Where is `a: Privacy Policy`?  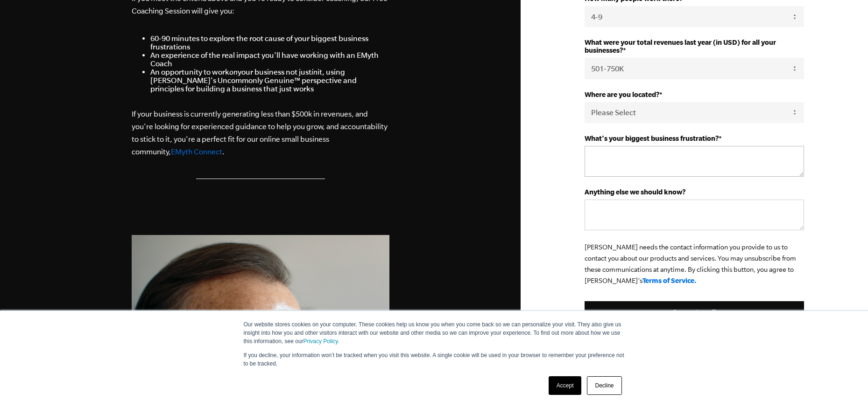
a: Privacy Policy is located at coordinates (321, 342).